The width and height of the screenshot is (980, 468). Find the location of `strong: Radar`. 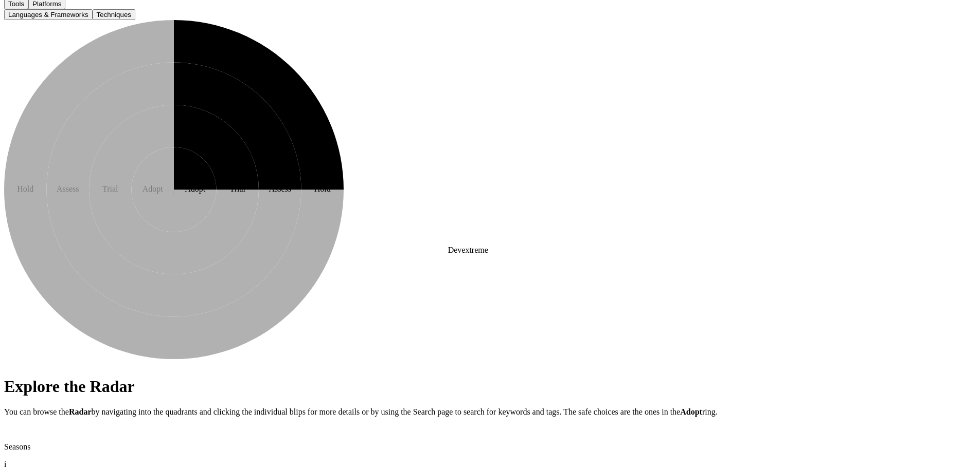

strong: Radar is located at coordinates (80, 411).